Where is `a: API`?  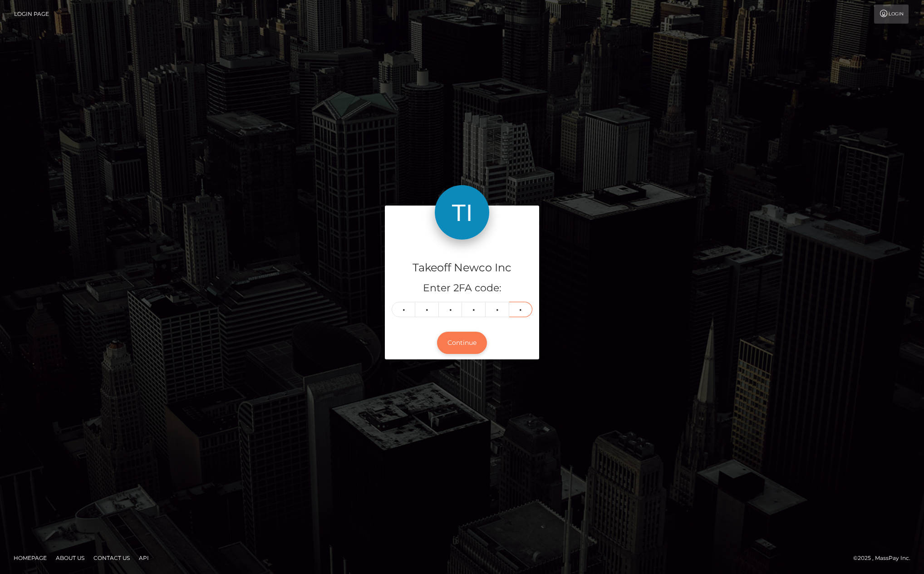 a: API is located at coordinates (144, 558).